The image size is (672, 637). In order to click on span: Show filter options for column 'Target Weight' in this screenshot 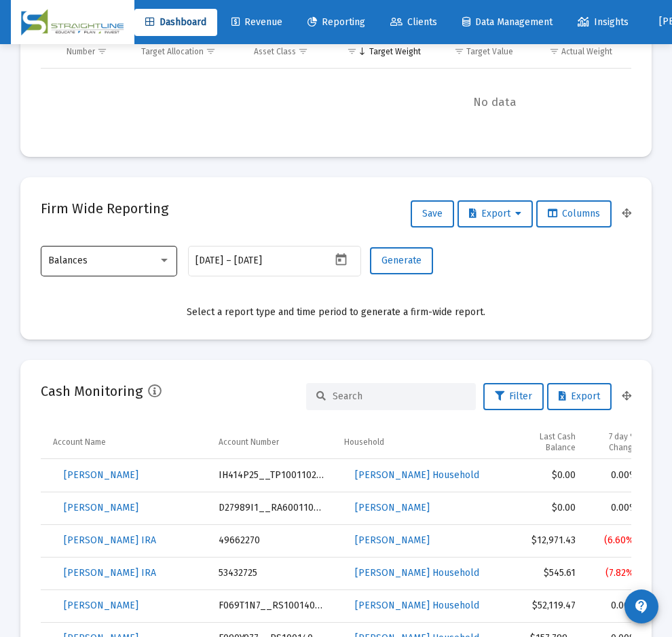, I will do `click(352, 51)`.